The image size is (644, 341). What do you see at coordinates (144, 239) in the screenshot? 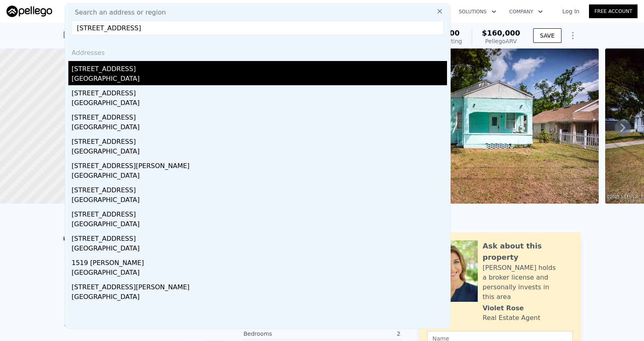
I see `div: LISTING & SALE HISTORY` at bounding box center [144, 239].